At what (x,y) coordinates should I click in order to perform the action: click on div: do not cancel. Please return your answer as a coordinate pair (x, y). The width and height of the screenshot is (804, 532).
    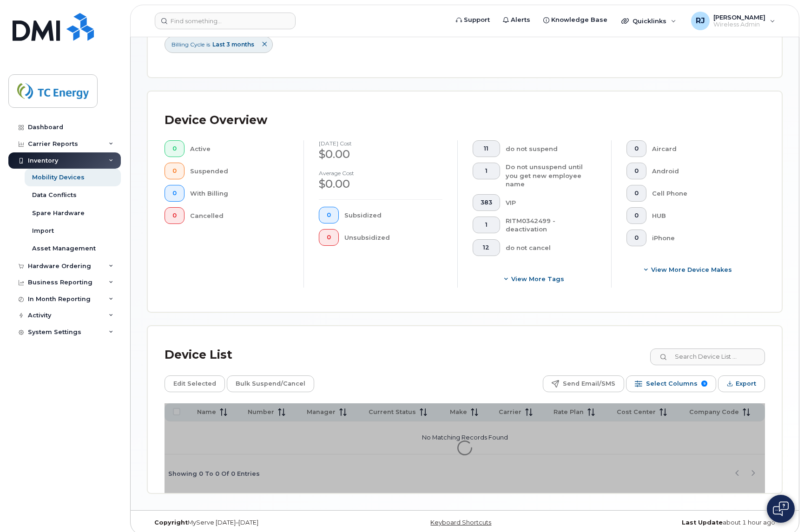
    Looking at the image, I should click on (551, 248).